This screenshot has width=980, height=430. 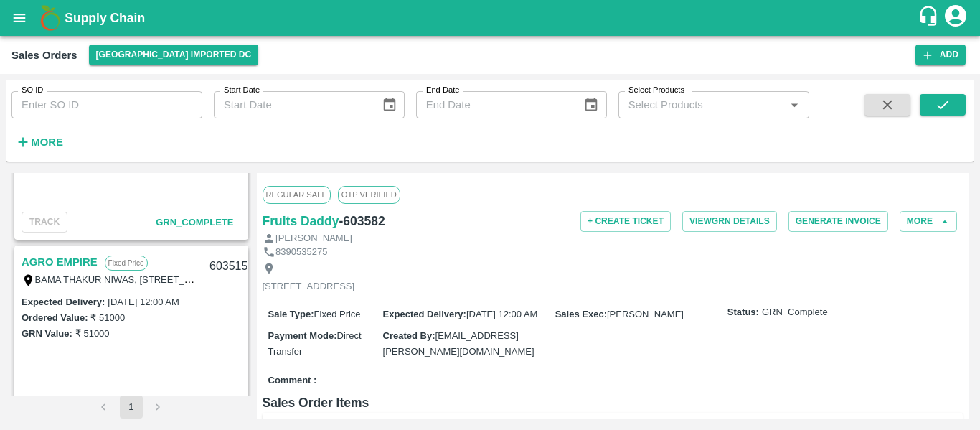 What do you see at coordinates (173, 54) in the screenshot?
I see `button: Select DC` at bounding box center [173, 54].